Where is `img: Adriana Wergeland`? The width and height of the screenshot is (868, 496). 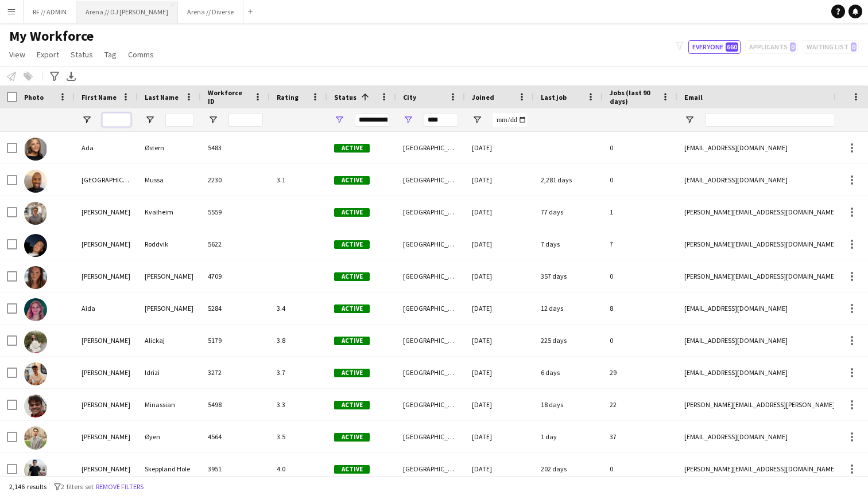
img: Adriana Wergeland is located at coordinates (35, 278).